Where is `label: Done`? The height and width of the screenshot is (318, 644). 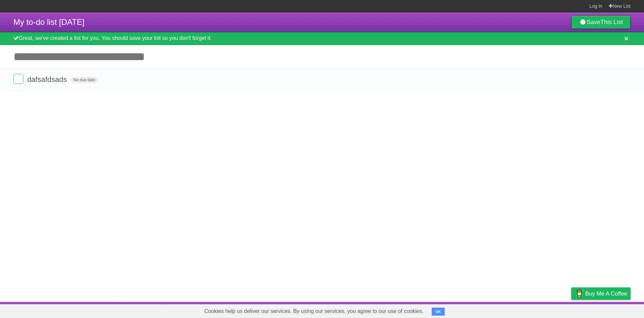
label: Done is located at coordinates (18, 79).